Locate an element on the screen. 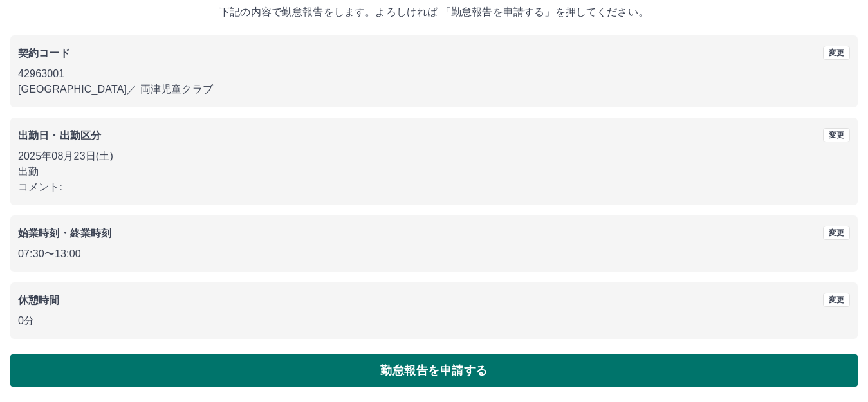 The height and width of the screenshot is (402, 868). button: 勤怠報告を申請する is located at coordinates (434, 371).